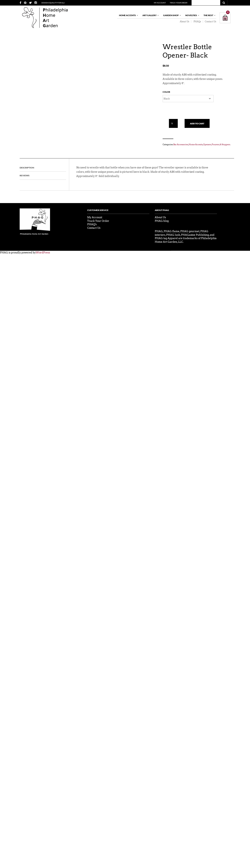 The width and height of the screenshot is (250, 868). Describe the element at coordinates (197, 51) in the screenshot. I see `h1: Wrestler Bottle Opener- Black` at that location.